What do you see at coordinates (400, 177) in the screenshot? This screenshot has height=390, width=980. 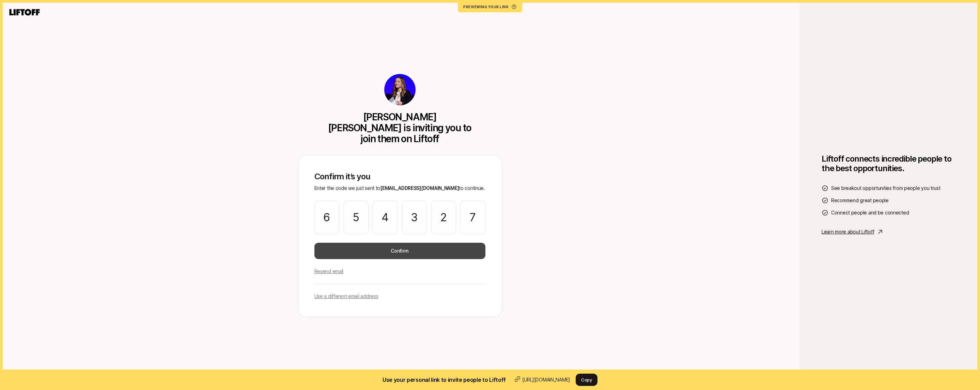 I see `p: Confirm it’s you` at bounding box center [400, 177].